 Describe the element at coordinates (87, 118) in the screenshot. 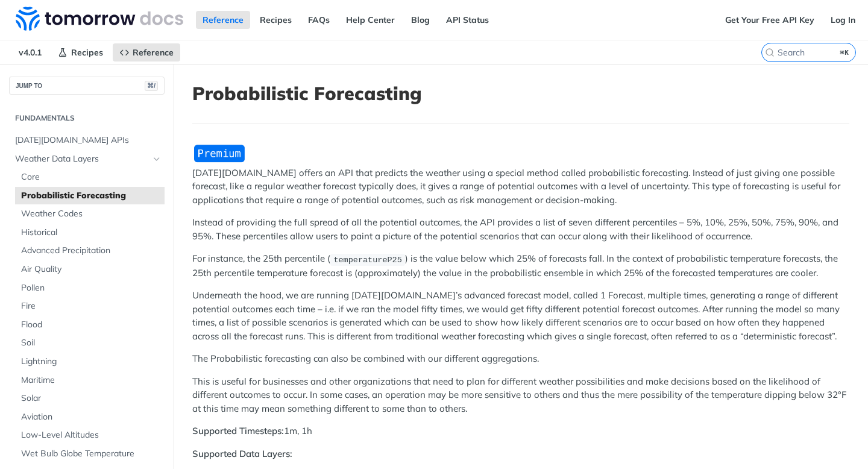

I see `h2: Fundamentals` at that location.